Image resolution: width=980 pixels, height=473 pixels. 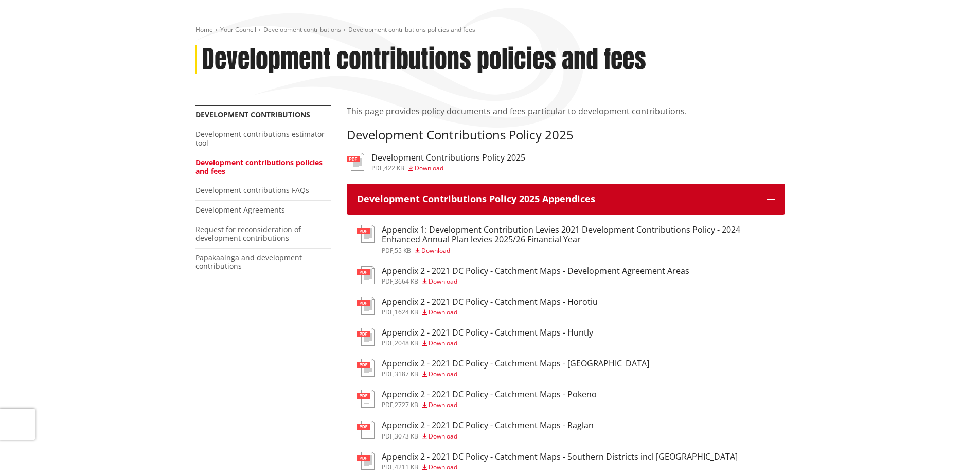 I want to click on a: Development contributions FAQs, so click(x=252, y=190).